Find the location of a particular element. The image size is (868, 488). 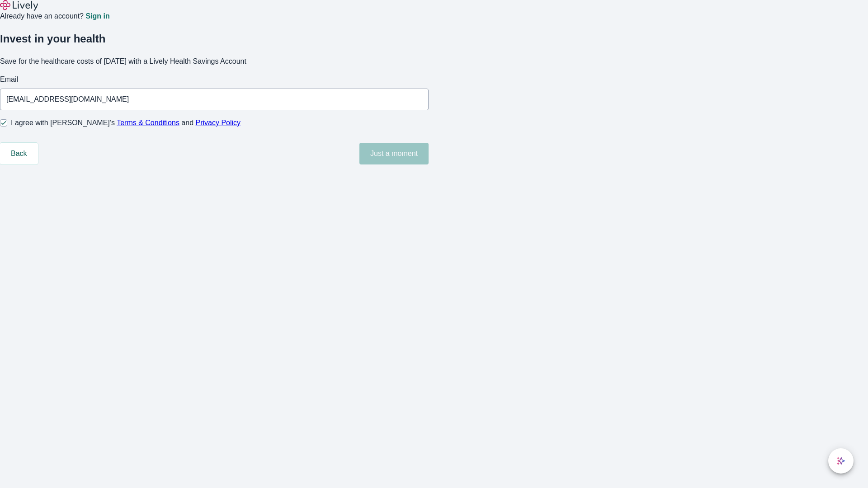

svg: Lively AI Assistant is located at coordinates (841, 461).